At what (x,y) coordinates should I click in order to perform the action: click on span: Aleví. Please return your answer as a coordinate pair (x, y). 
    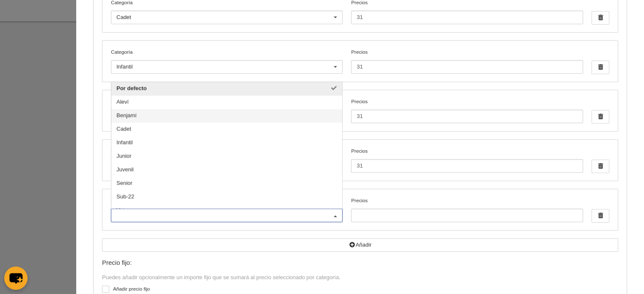
    Looking at the image, I should click on (122, 101).